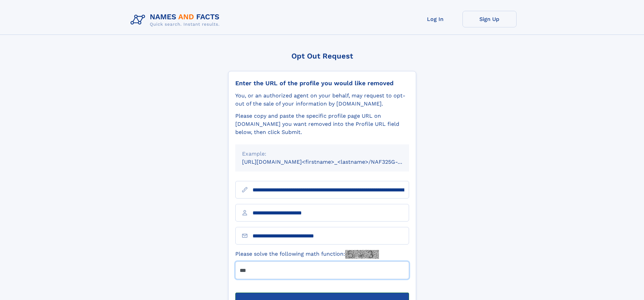 The height and width of the screenshot is (300, 644). What do you see at coordinates (322, 83) in the screenshot?
I see `div: Enter the URL of the profile you would like removed` at bounding box center [322, 83].